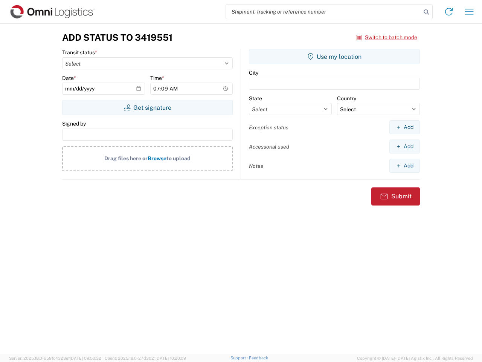 The height and width of the screenshot is (362, 482). Describe the element at coordinates (55, 358) in the screenshot. I see `span: Server: 2025.18.0-659fc4323ef` at that location.